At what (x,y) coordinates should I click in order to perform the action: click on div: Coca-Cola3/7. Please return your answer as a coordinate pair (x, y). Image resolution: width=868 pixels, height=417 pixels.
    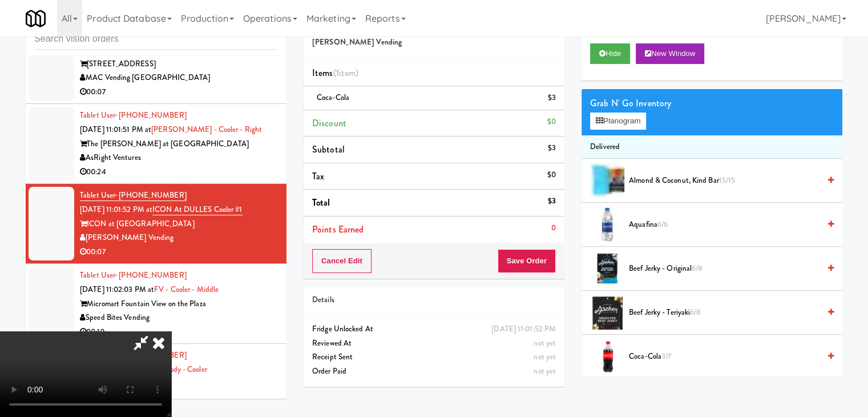
    Looking at the image, I should click on (729, 357).